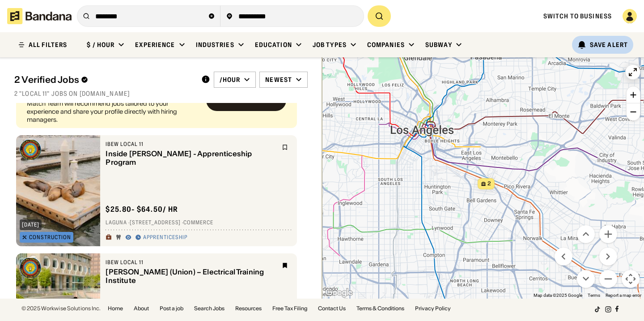 This screenshot has height=321, width=644. I want to click on div: Tired of sending out endless job applications? Bandana Match Team will recommend jobs tailored to..., so click(113, 108).